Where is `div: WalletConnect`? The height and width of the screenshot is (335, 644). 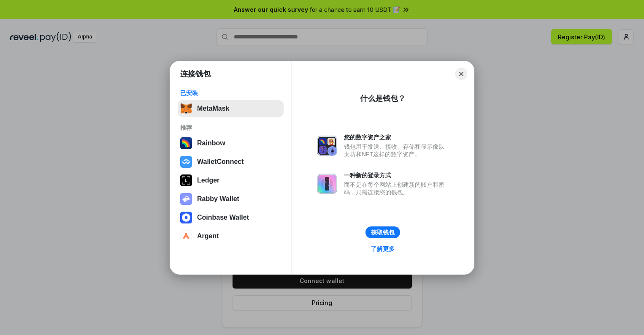 div: WalletConnect is located at coordinates (220, 162).